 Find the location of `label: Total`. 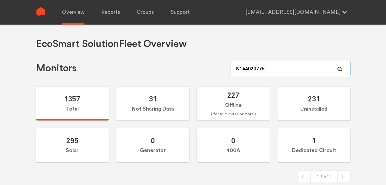

label: Total is located at coordinates (72, 103).